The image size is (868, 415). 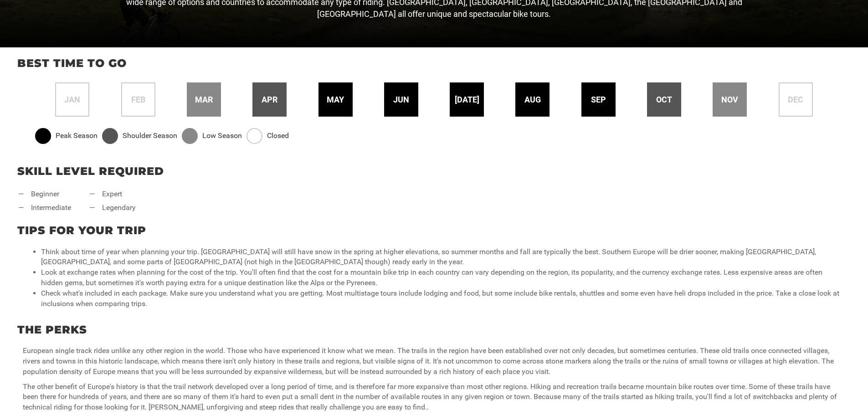 What do you see at coordinates (434, 230) in the screenshot?
I see `p: Tips for your trip` at bounding box center [434, 230].